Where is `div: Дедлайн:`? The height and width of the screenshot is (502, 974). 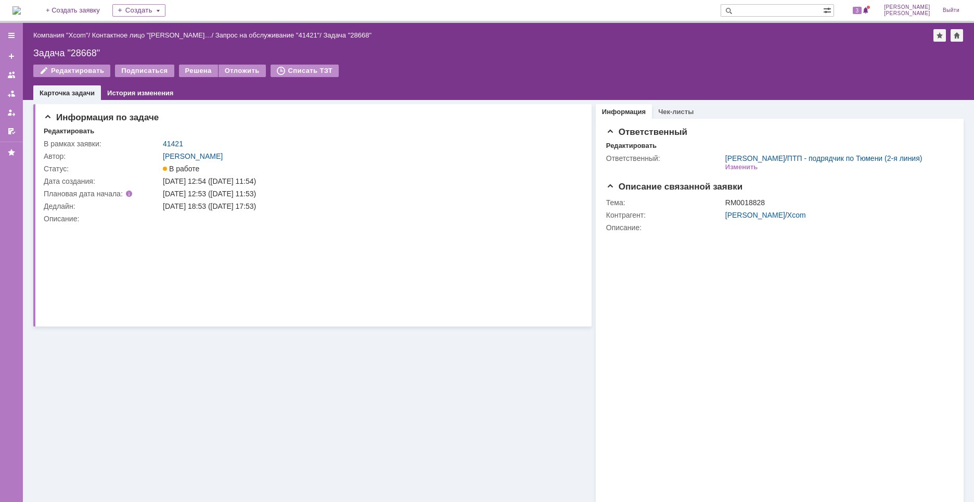 div: Дедлайн: is located at coordinates (102, 206).